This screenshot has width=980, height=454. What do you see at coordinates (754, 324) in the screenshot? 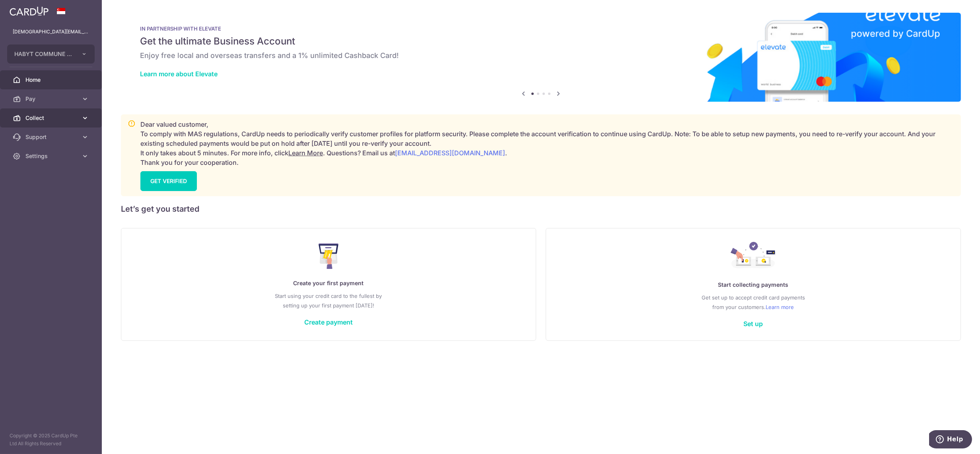
I see `a: Set up` at bounding box center [754, 324].